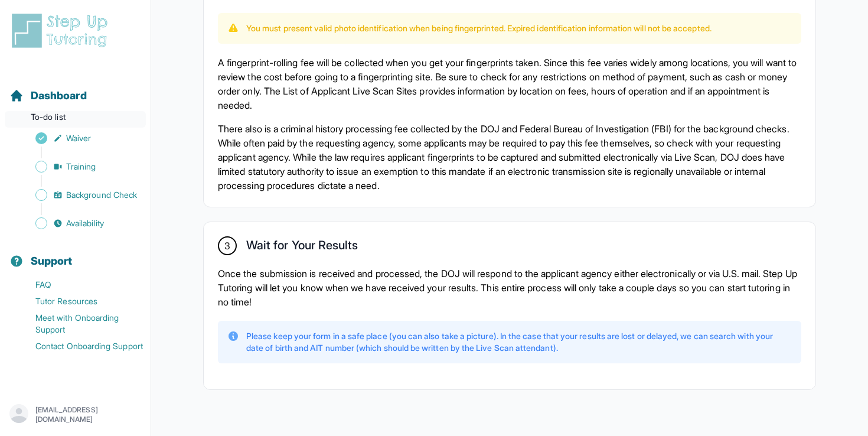 The height and width of the screenshot is (436, 868). What do you see at coordinates (510, 288) in the screenshot?
I see `p: Once the submission is received and processed, the DOJ will respond to the applicant agency eithe...` at bounding box center [510, 288].